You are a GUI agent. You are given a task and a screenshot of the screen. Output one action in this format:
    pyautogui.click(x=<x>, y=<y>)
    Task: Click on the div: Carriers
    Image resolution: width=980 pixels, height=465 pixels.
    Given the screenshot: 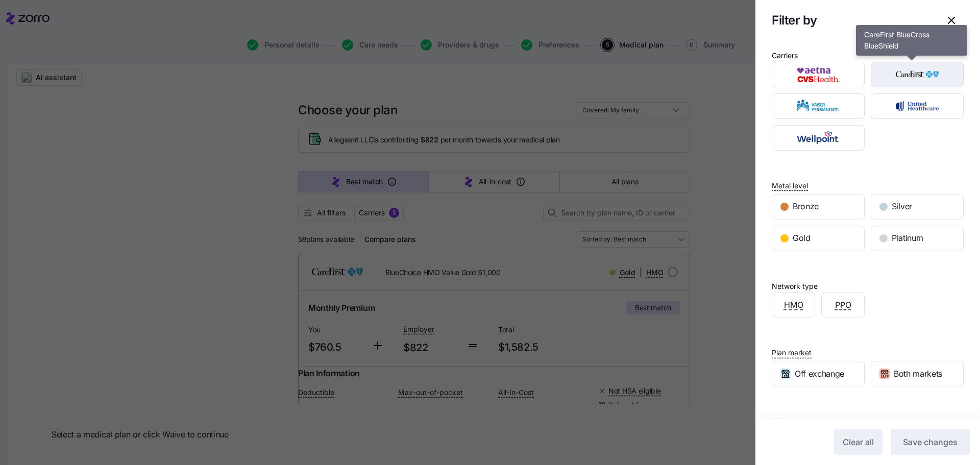 What is the action you would take?
    pyautogui.click(x=785, y=56)
    